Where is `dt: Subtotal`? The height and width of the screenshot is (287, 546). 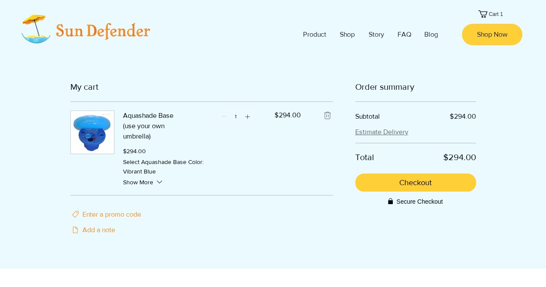 dt: Subtotal is located at coordinates (403, 117).